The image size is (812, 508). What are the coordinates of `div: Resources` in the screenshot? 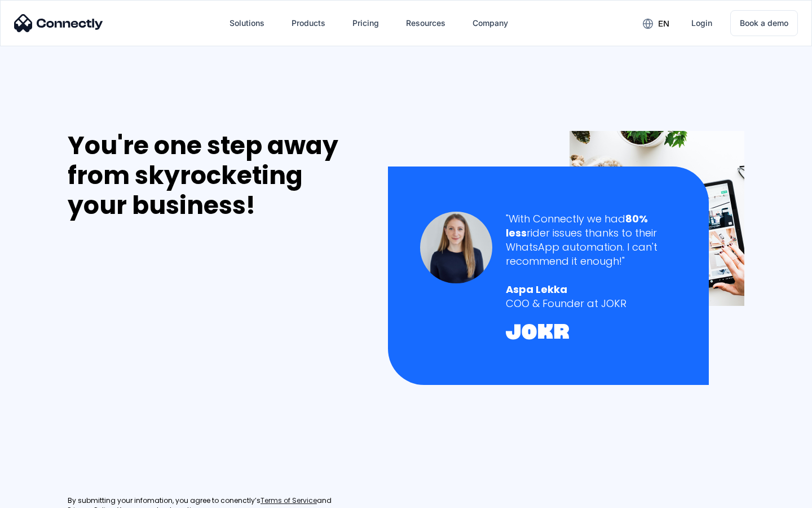 It's located at (426, 23).